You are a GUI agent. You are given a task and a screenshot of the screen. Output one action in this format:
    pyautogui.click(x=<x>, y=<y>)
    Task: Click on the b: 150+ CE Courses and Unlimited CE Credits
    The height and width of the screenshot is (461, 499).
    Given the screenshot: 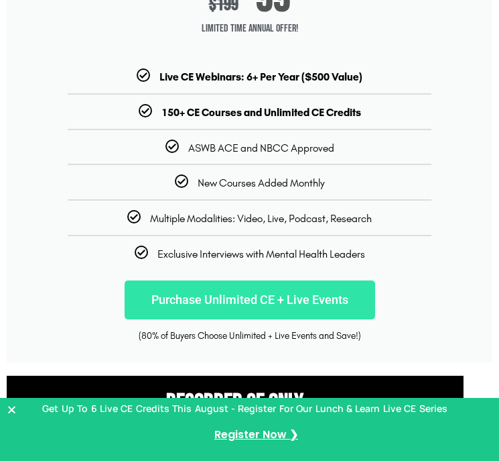 What is the action you would take?
    pyautogui.click(x=261, y=112)
    